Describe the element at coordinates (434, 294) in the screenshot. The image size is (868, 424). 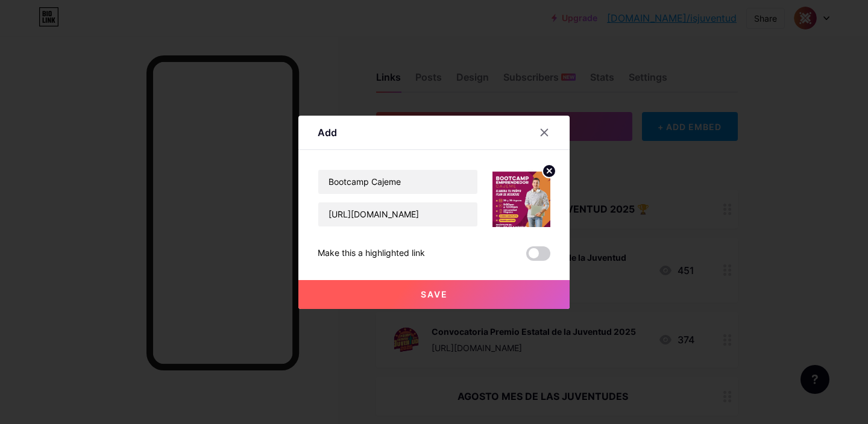
I see `span: Save` at that location.